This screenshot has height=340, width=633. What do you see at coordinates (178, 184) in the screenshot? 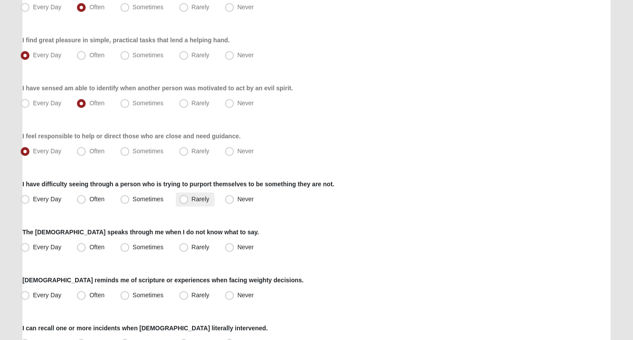
I see `label: I have difficulty seeing through a person who is trying to purport themselves to be something the...` at bounding box center [178, 184].